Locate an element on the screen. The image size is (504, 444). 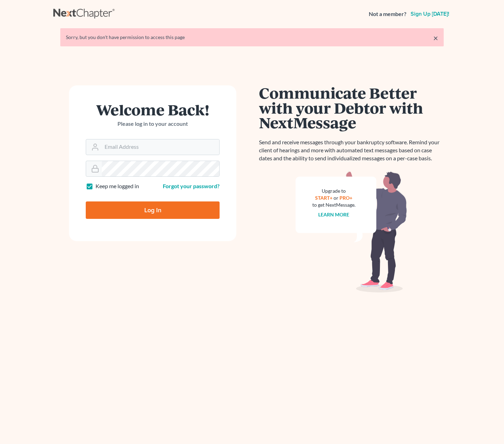
input: Email Address is located at coordinates (160, 147).